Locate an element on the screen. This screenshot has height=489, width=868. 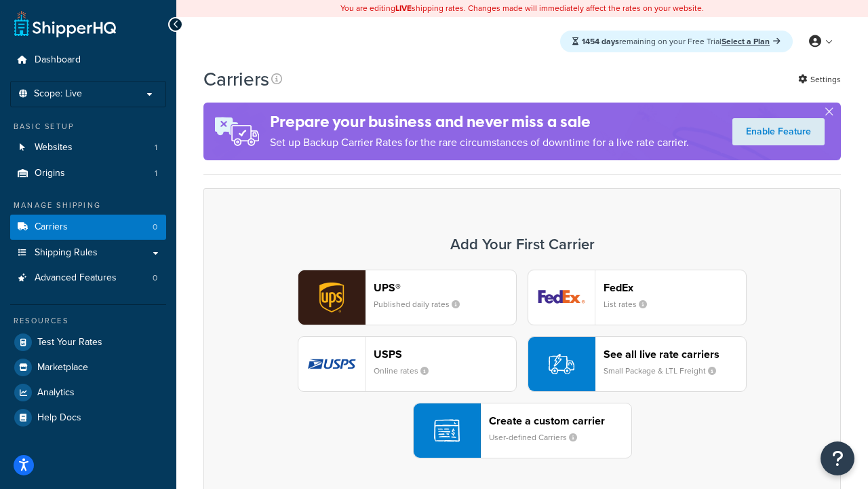
p: Set up Backup Carrier Rates for the rare circumstances of downtime for a live rate carrier. is located at coordinates (480, 143).